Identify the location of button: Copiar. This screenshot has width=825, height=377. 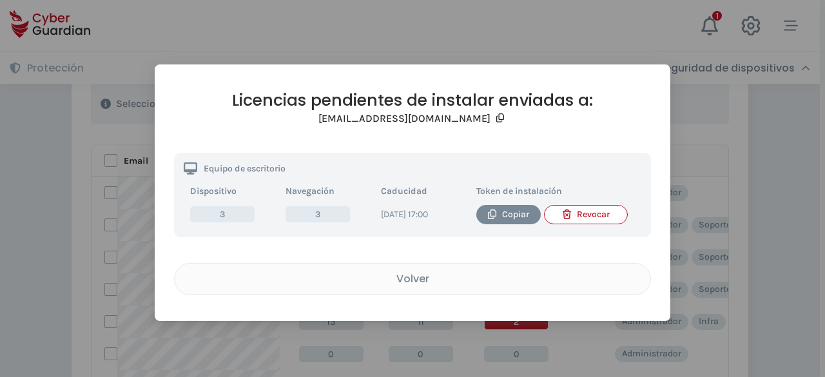
(509, 215).